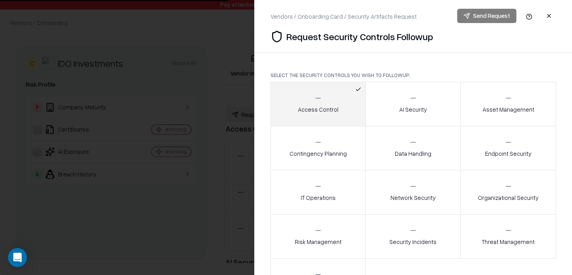 This screenshot has height=275, width=572. I want to click on p: IT Operations, so click(318, 197).